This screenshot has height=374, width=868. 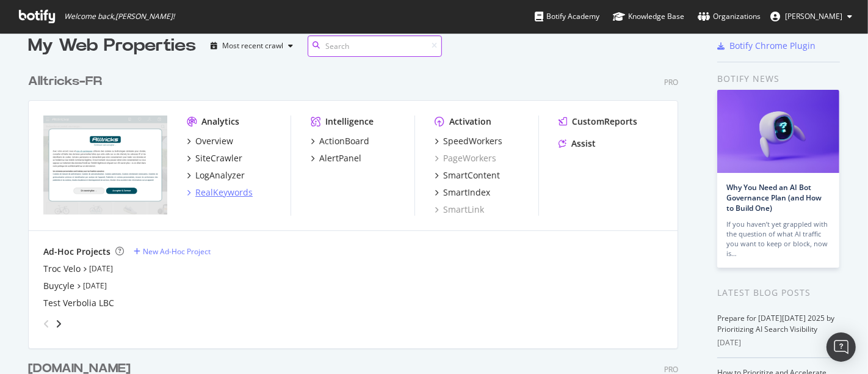 What do you see at coordinates (62, 269) in the screenshot?
I see `div: Troc Velo` at bounding box center [62, 269].